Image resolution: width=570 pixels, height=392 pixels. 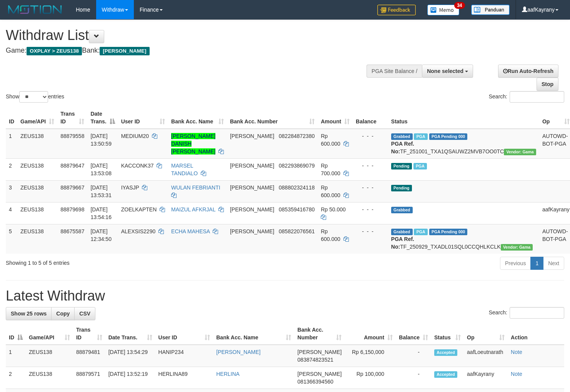 What do you see at coordinates (463, 144) in the screenshot?
I see `td: TF_251001_TXA1QSAUWZ2MVB7OO0TC` at bounding box center [463, 144].